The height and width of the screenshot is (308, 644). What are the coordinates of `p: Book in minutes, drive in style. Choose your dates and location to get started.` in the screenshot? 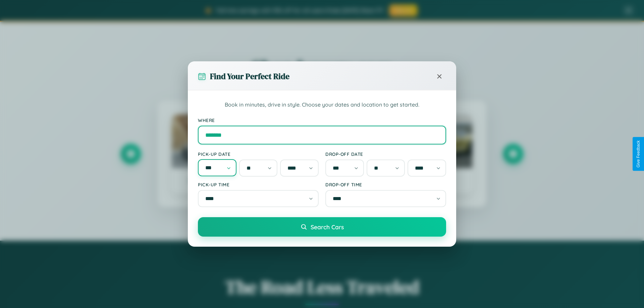 It's located at (322, 105).